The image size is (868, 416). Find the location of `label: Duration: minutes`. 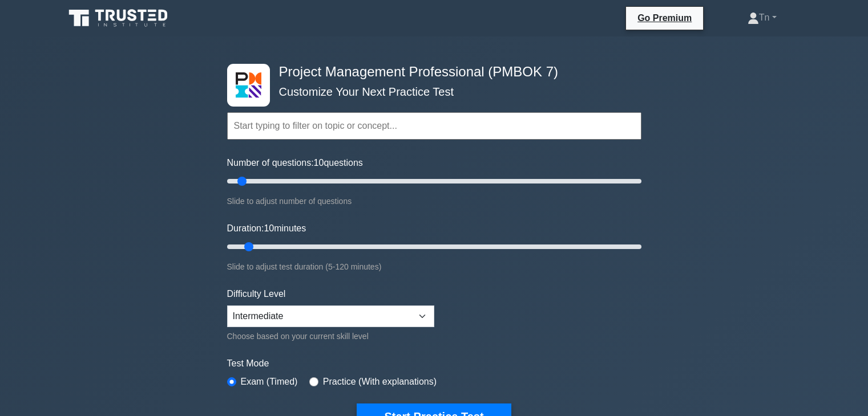

label: Duration: minutes is located at coordinates (266, 229).